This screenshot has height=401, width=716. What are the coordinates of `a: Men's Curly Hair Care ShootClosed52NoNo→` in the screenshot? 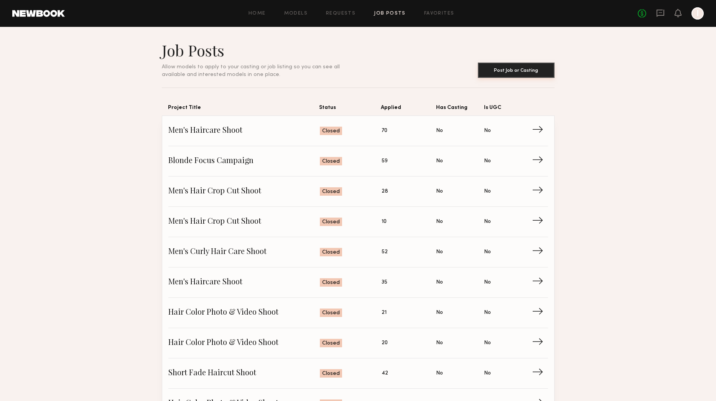 It's located at (358, 252).